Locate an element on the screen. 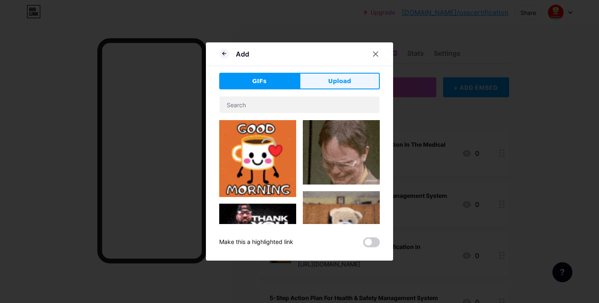 The width and height of the screenshot is (599, 303). span: GIFs is located at coordinates (259, 81).